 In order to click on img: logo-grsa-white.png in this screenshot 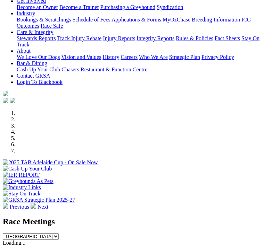, I will do `click(6, 94)`.